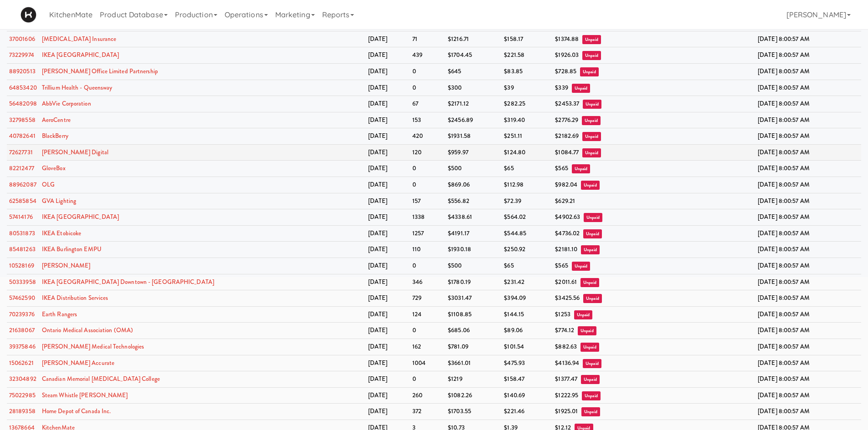 Image resolution: width=868 pixels, height=430 pixels. I want to click on td: $781.09, so click(473, 347).